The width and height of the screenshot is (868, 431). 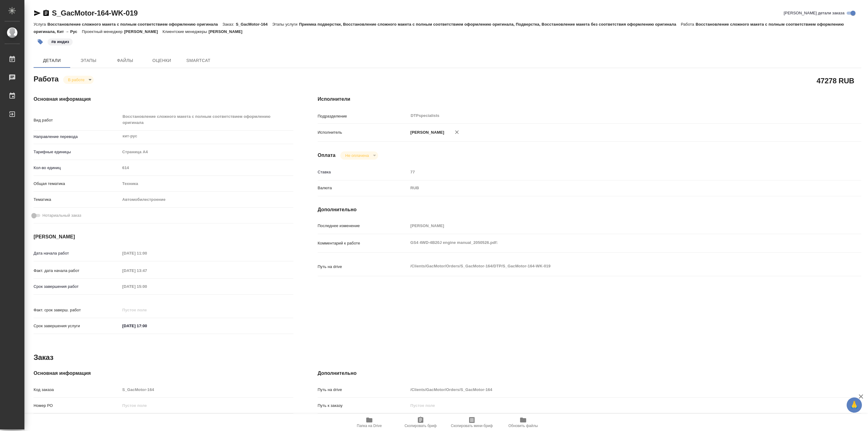 I want to click on p: Проектный менеджер, so click(x=103, y=31).